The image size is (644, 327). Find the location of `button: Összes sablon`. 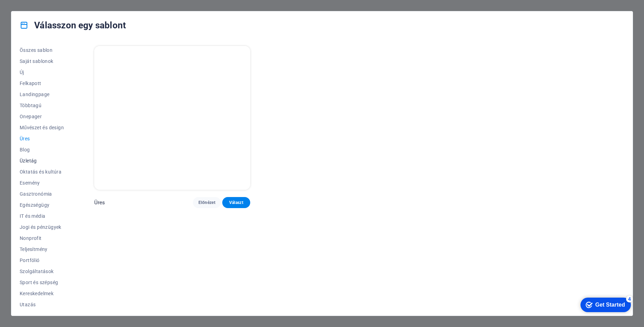

button: Összes sablon is located at coordinates (42, 50).